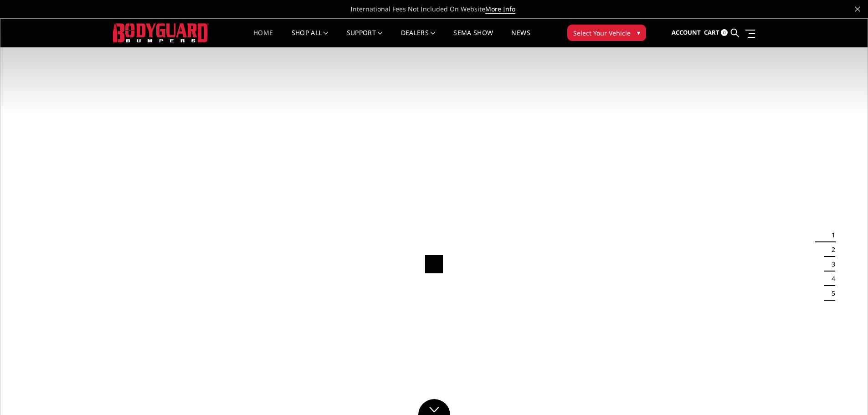 Image resolution: width=868 pixels, height=415 pixels. What do you see at coordinates (520, 38) in the screenshot?
I see `a: News` at bounding box center [520, 38].